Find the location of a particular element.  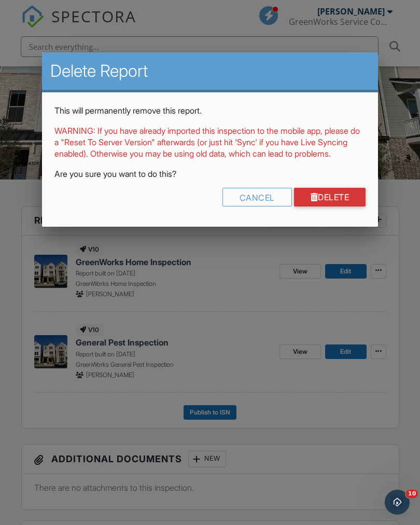

p: Are you sure you want to do this? is located at coordinates (210, 174).